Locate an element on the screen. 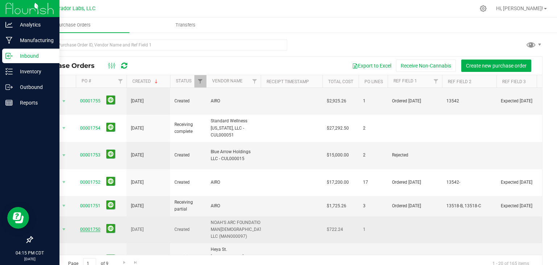 This screenshot has height=265, width=557. span: Receiving partial is located at coordinates (188, 206).